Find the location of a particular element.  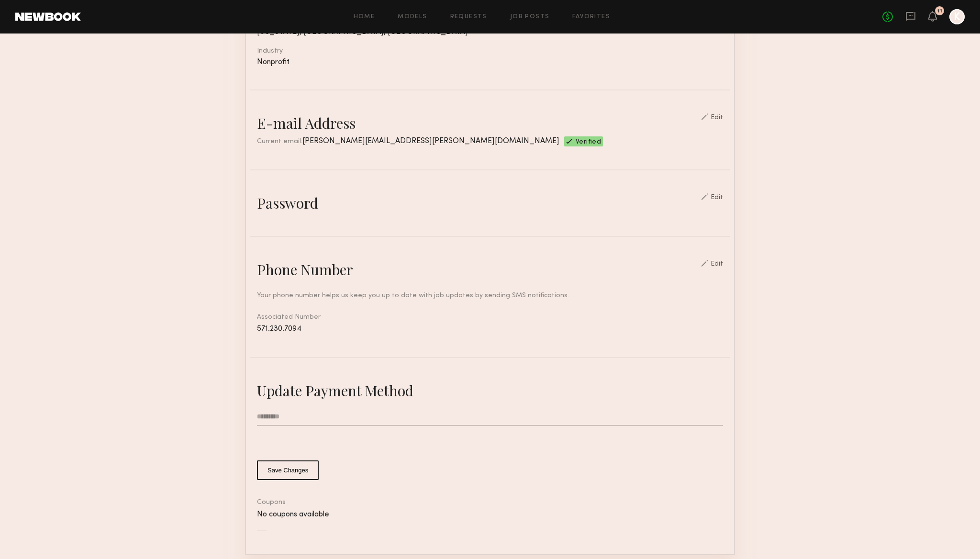

span: 571.230.7094 is located at coordinates (279, 329).